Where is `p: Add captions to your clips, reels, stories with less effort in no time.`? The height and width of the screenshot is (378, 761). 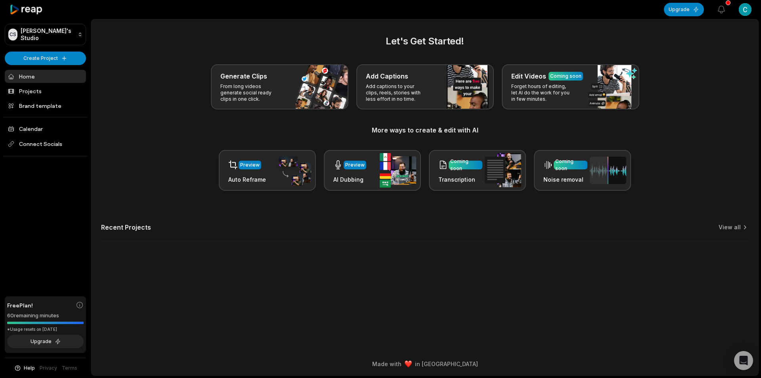
p: Add captions to your clips, reels, stories with less effort in no time. is located at coordinates (396, 93).